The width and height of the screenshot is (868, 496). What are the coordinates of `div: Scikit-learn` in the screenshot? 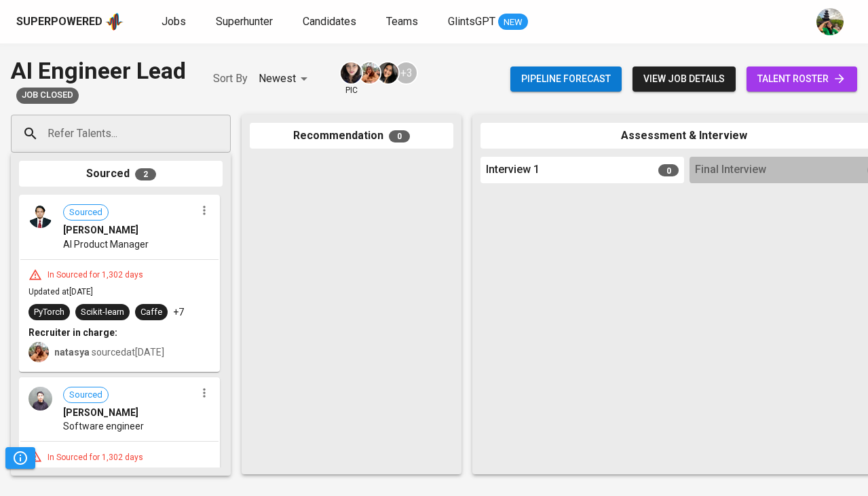 It's located at (103, 312).